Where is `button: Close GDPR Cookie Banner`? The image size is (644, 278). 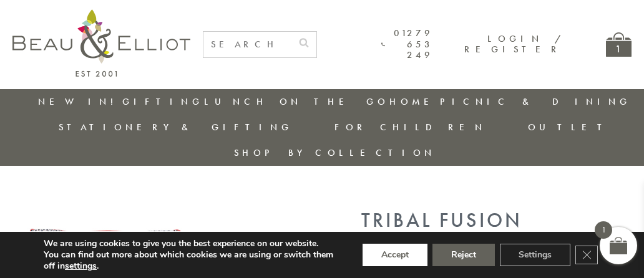 button: Close GDPR Cookie Banner is located at coordinates (587, 255).